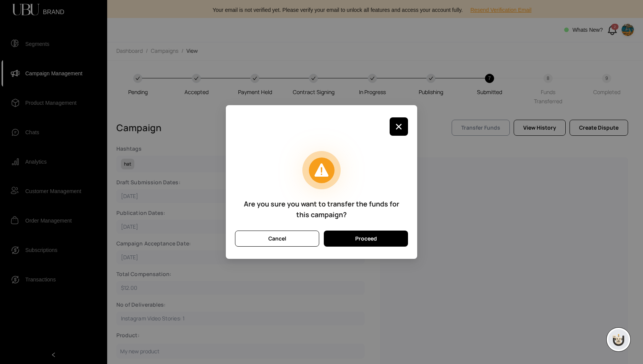 The image size is (643, 364). Describe the element at coordinates (321, 209) in the screenshot. I see `h5: Are you sure you want to transfer the funds for this campaign?` at that location.